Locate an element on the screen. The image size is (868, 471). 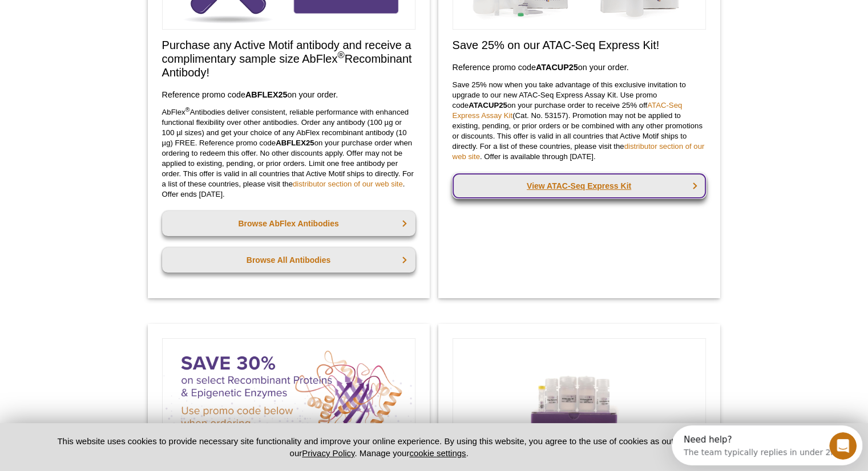
button: cookie settings is located at coordinates (437, 453).